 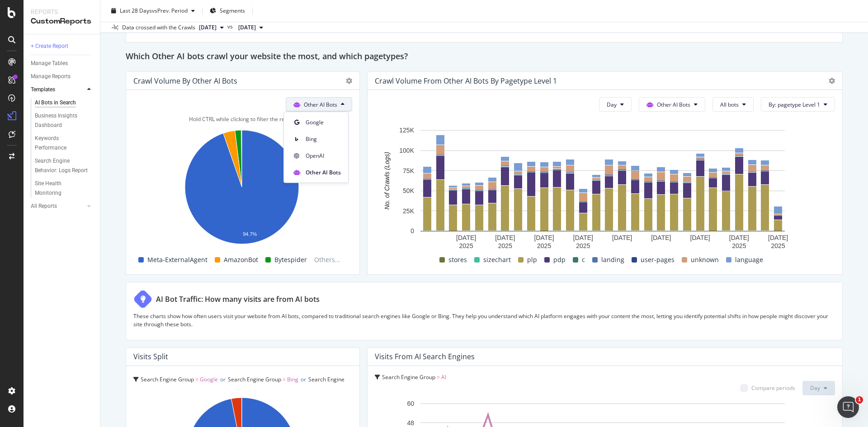 I want to click on span: landing, so click(x=612, y=260).